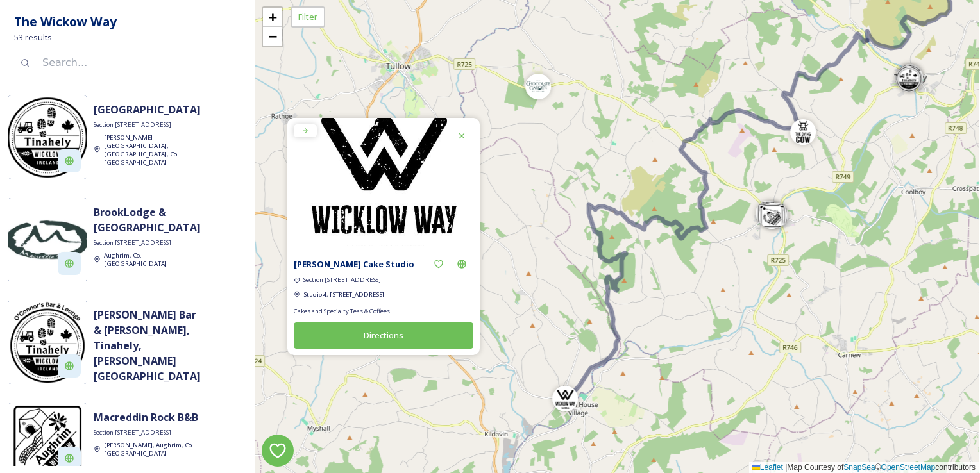  I want to click on a: SnapSea, so click(859, 468).